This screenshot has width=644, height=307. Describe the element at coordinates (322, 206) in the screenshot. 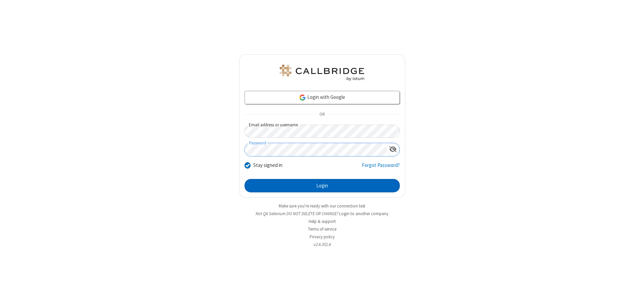

I see `a: Make sure you're ready with our connection test` at that location.